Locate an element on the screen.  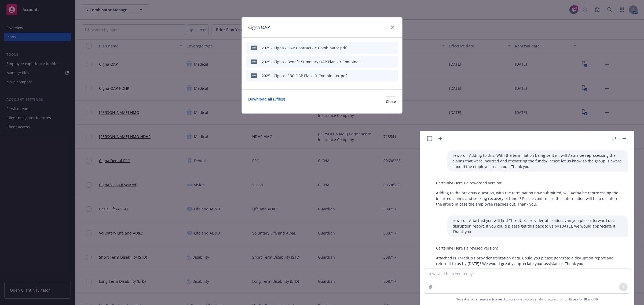
p: reword - Adding to this. With the termination being sent in, will Aetna be reprocessing the claim... is located at coordinates (537, 161).